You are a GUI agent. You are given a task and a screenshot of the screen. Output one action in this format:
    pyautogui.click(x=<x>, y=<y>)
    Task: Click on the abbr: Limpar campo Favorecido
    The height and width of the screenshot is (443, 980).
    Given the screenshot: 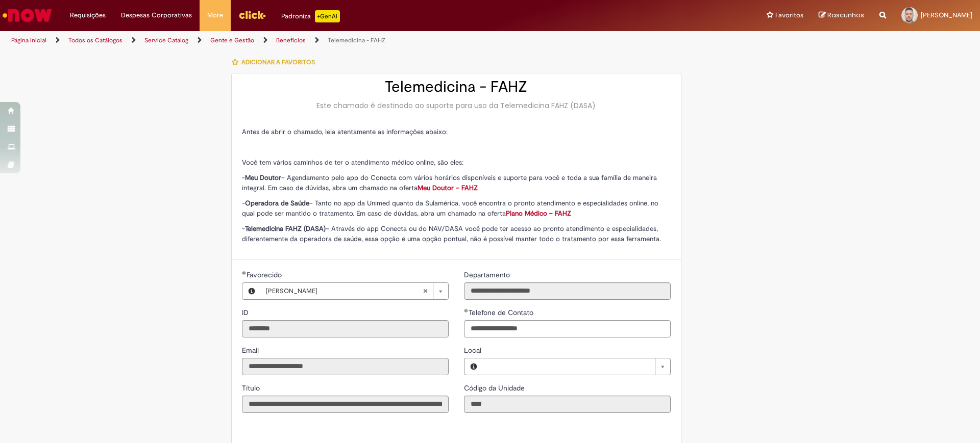 What is the action you would take?
    pyautogui.click(x=425, y=291)
    